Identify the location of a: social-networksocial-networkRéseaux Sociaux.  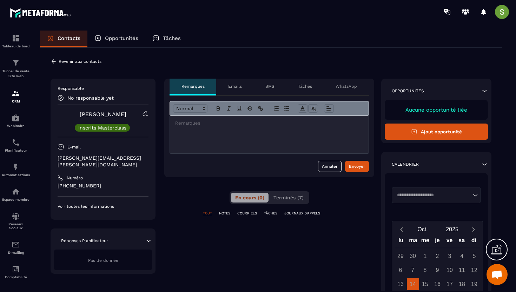
(16, 221).